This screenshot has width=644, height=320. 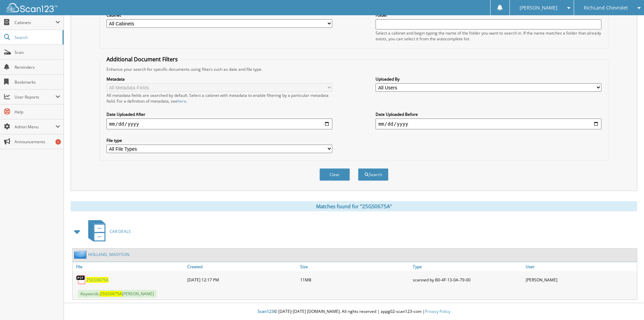 I want to click on a: Size, so click(x=355, y=266).